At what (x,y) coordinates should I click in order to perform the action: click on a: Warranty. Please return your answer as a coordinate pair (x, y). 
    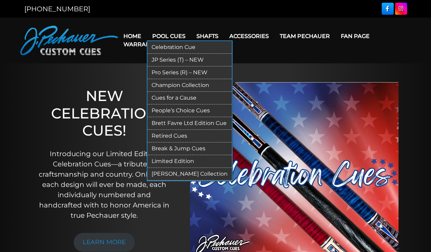
    Looking at the image, I should click on (140, 44).